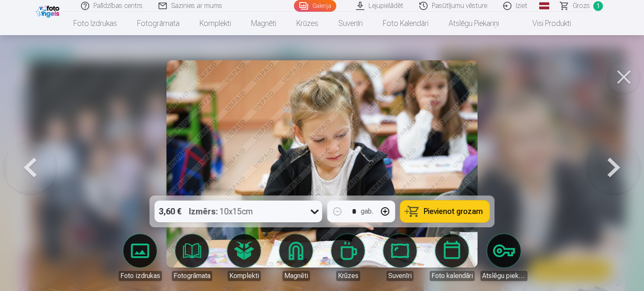  Describe the element at coordinates (296, 276) in the screenshot. I see `div: Magnēti` at that location.